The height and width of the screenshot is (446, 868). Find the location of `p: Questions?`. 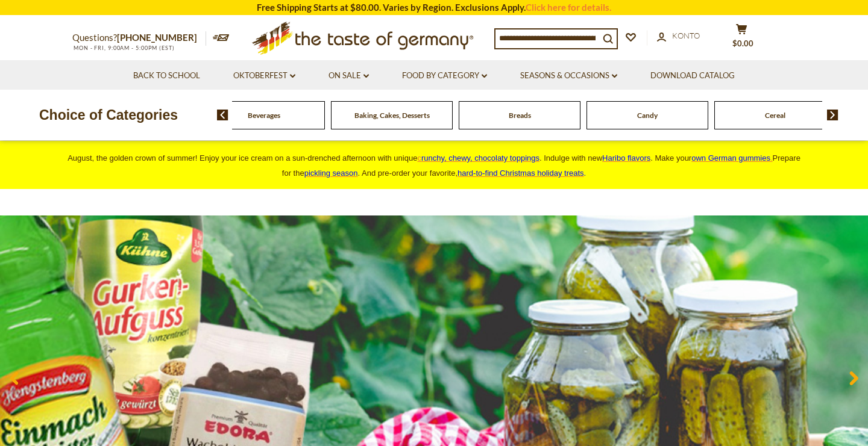

p: Questions? is located at coordinates (139, 38).